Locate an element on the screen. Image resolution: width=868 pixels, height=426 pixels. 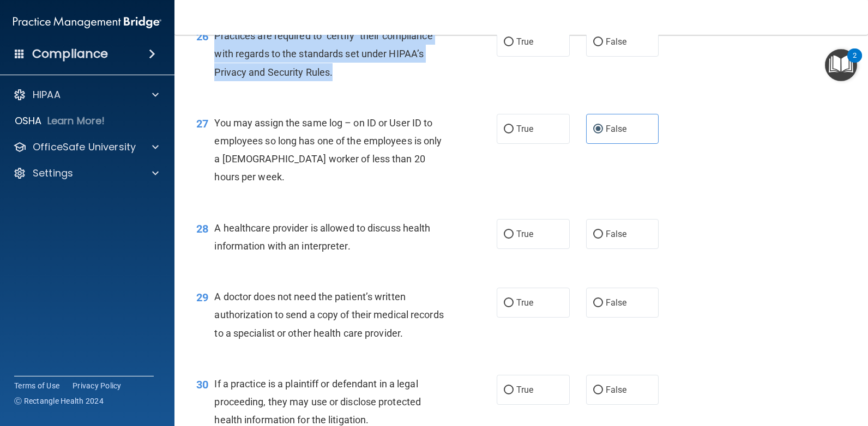
p: OSHA is located at coordinates (29, 121).